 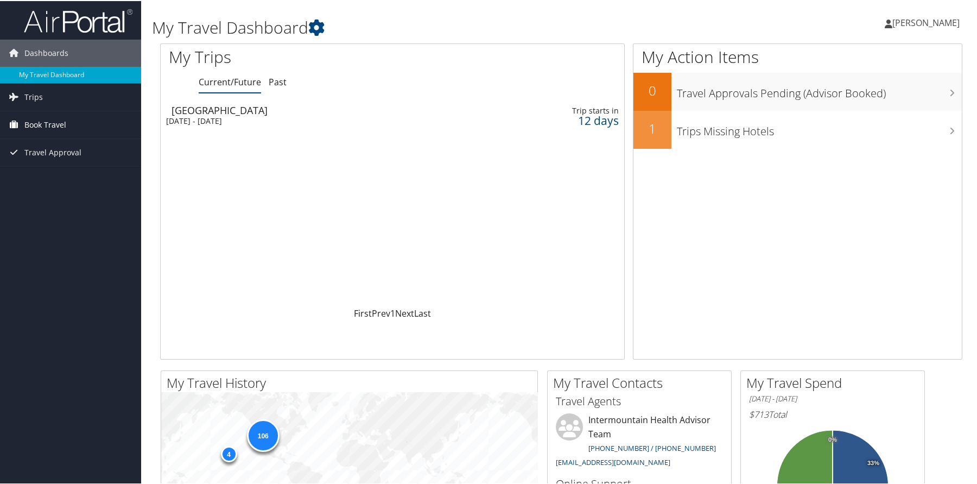 What do you see at coordinates (569, 119) in the screenshot?
I see `div: 12 days` at bounding box center [569, 119].